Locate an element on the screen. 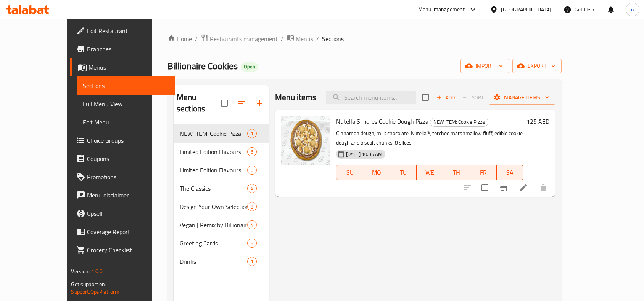 The image size is (644, 301). span: Full Menu View is located at coordinates (126, 104).